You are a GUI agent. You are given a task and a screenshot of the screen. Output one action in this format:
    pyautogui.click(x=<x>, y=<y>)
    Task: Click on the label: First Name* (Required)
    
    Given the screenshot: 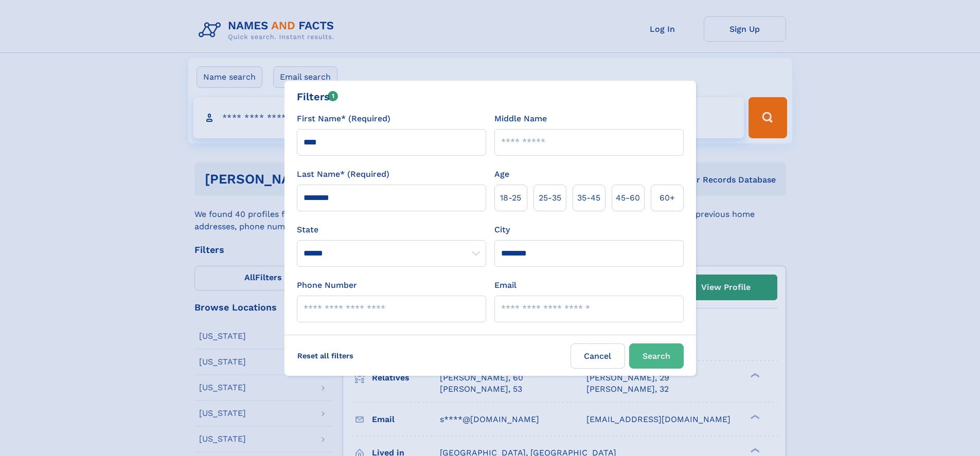 What is the action you would take?
    pyautogui.click(x=344, y=119)
    